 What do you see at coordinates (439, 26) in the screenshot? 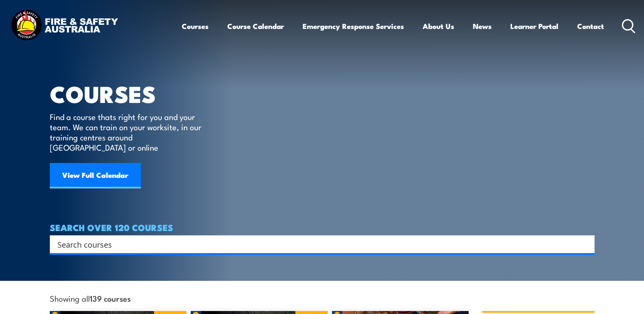
I see `a: About Us` at bounding box center [439, 26].